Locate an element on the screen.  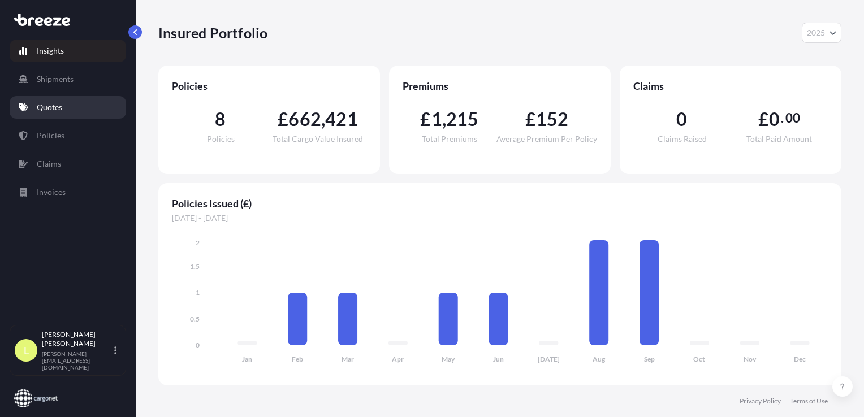
a: Claims is located at coordinates (68, 164).